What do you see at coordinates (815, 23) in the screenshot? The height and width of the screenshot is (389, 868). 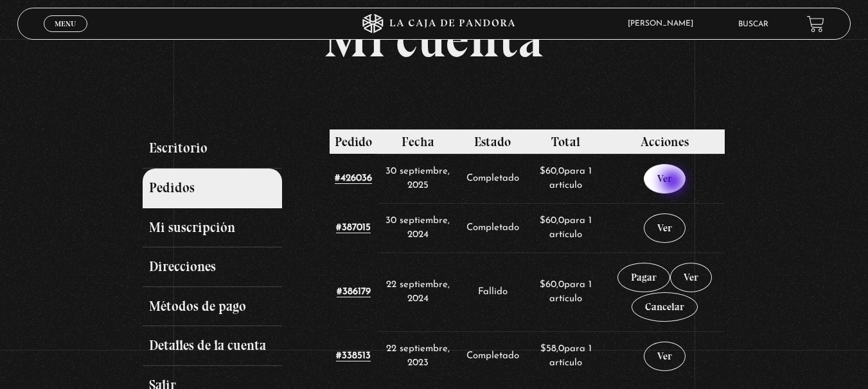 I see `a: View your shopping cart` at bounding box center [815, 23].